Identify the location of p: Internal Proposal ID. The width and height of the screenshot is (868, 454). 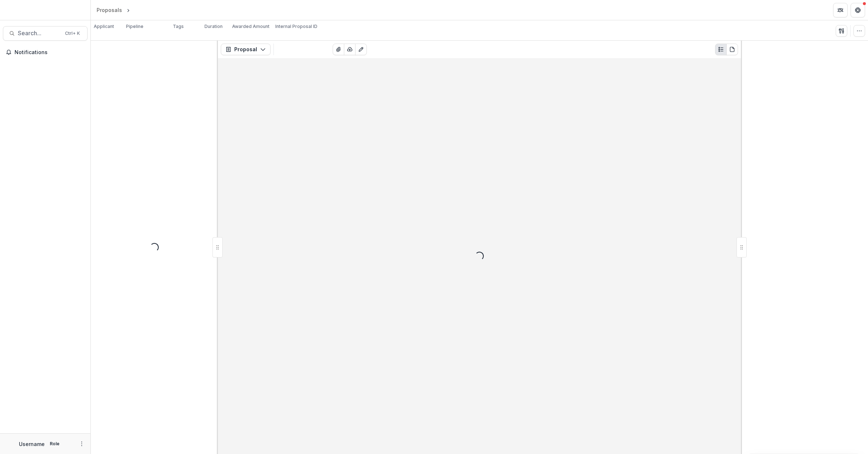
(296, 27).